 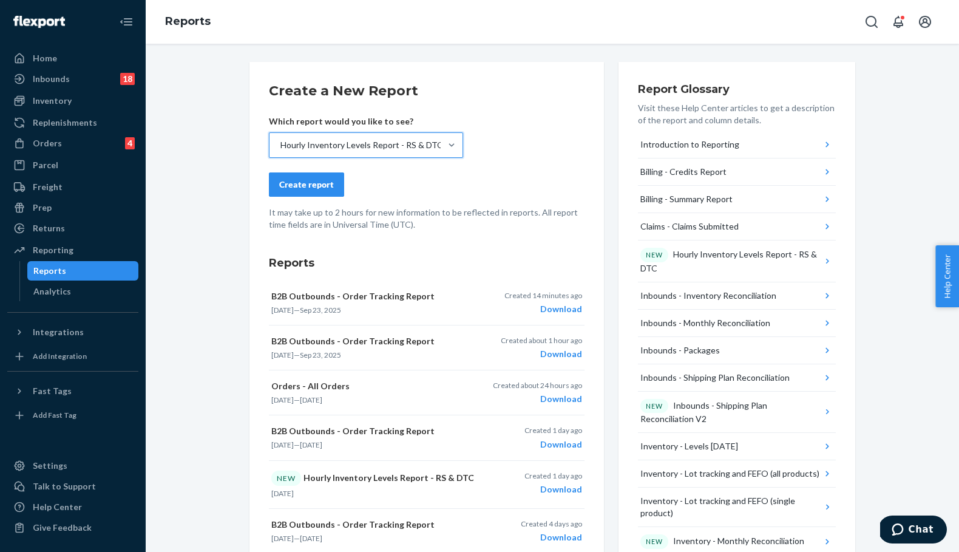 What do you see at coordinates (683, 172) in the screenshot?
I see `div: Billing - Credits Report` at bounding box center [683, 172].